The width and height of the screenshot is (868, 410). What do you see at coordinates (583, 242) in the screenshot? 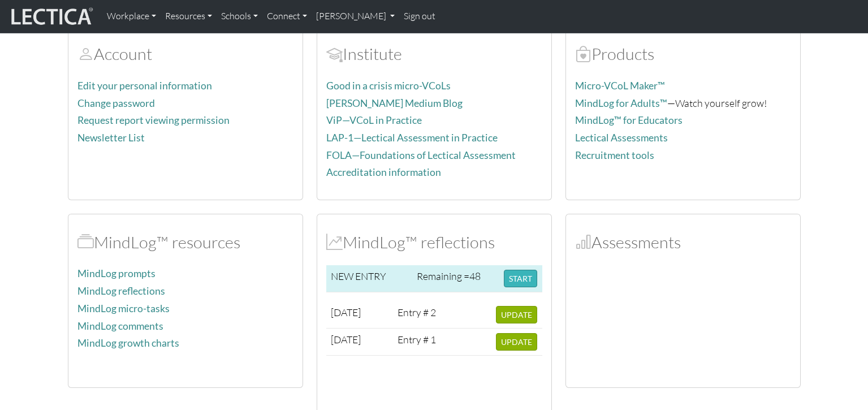
I see `span: Assessments` at bounding box center [583, 242].